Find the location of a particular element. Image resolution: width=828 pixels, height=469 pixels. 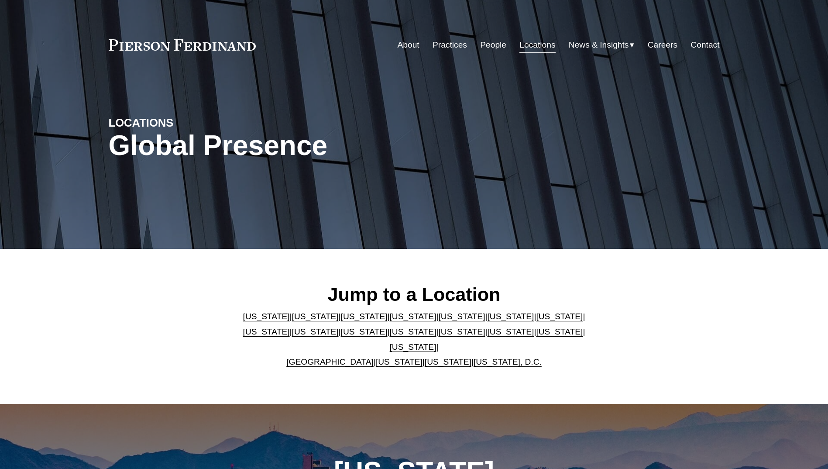

a: folder dropdown is located at coordinates (602, 45).